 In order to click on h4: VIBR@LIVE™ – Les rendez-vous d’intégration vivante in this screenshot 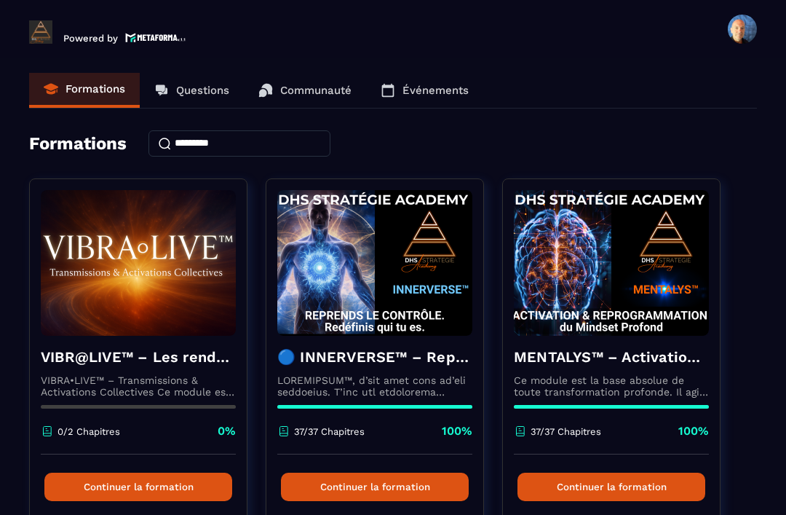, I will do `click(138, 357)`.